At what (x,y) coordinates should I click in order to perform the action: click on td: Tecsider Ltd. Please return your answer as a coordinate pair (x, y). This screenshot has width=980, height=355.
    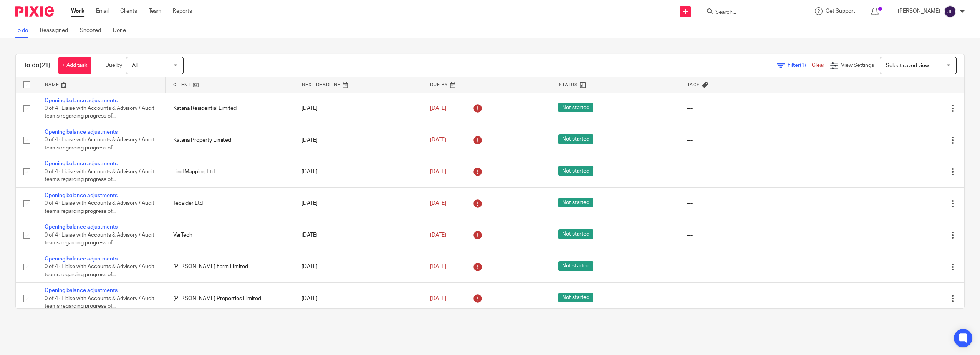
    Looking at the image, I should click on (230, 204).